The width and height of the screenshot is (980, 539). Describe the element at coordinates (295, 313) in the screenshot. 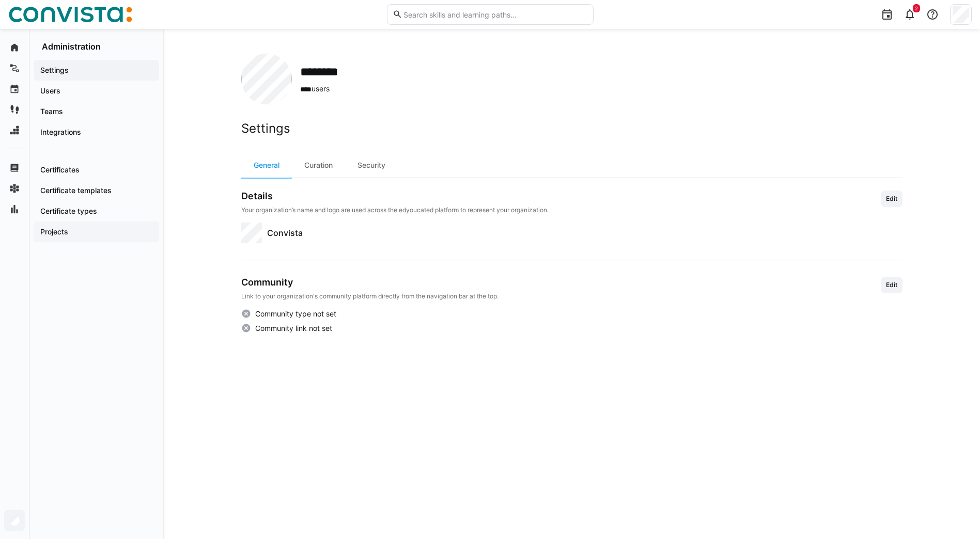

I see `span: Community type not set` at that location.